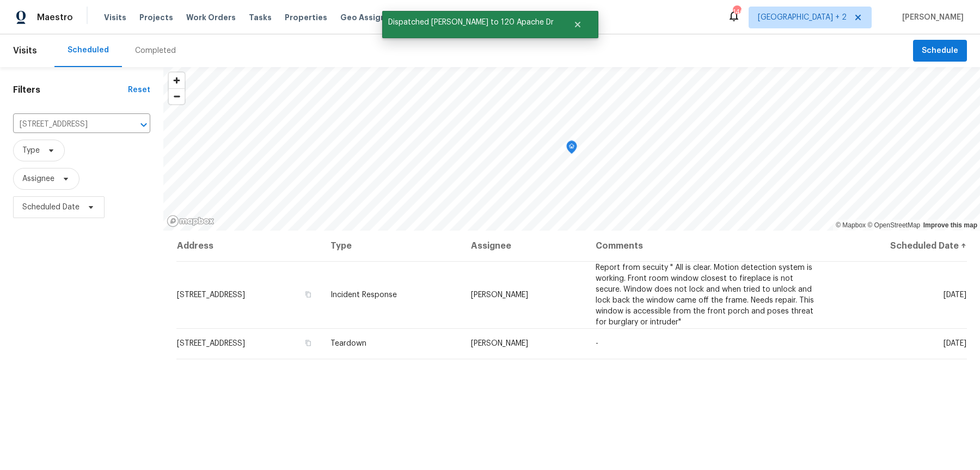 Image resolution: width=980 pixels, height=470 pixels. What do you see at coordinates (88, 50) in the screenshot?
I see `div: Scheduled` at bounding box center [88, 50].